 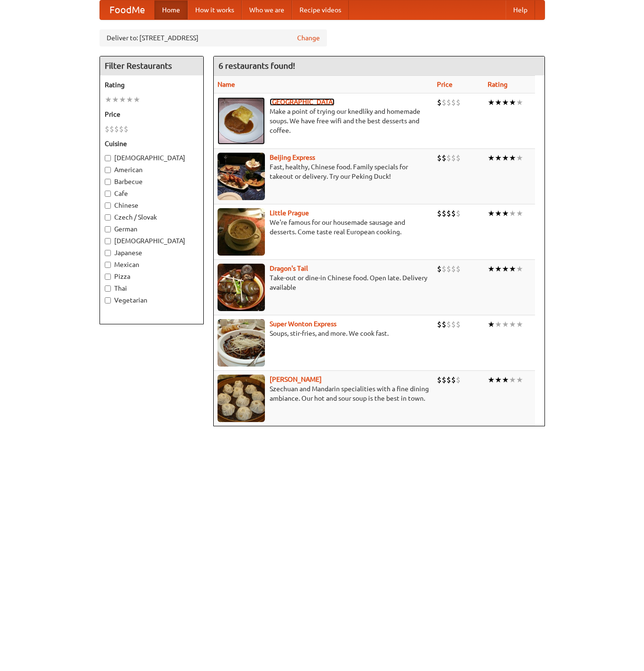 I want to click on label: Barbecue, so click(x=152, y=182).